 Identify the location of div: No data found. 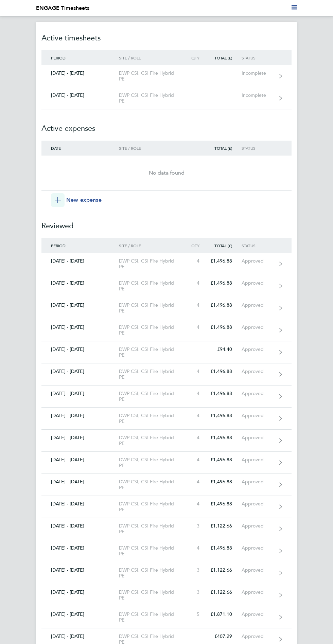
(167, 173).